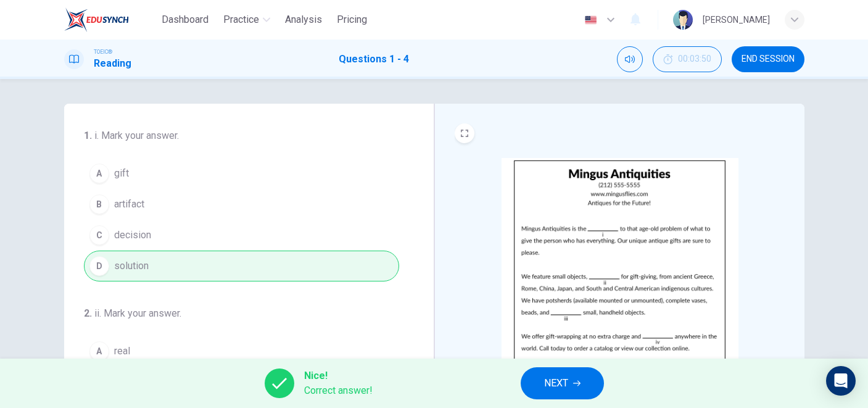 The height and width of the screenshot is (408, 868). What do you see at coordinates (338, 391) in the screenshot?
I see `span: Correct answer!` at bounding box center [338, 391].